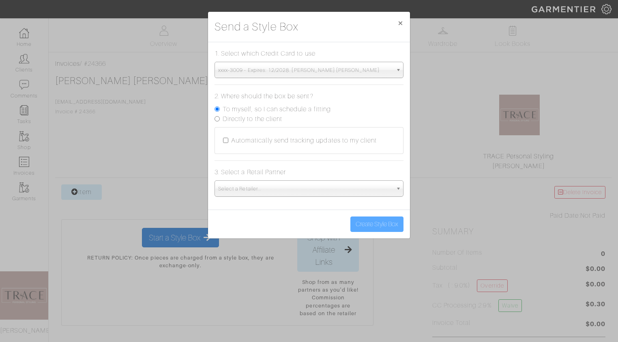  I want to click on label: Automatically send tracking updates to my client, so click(304, 140).